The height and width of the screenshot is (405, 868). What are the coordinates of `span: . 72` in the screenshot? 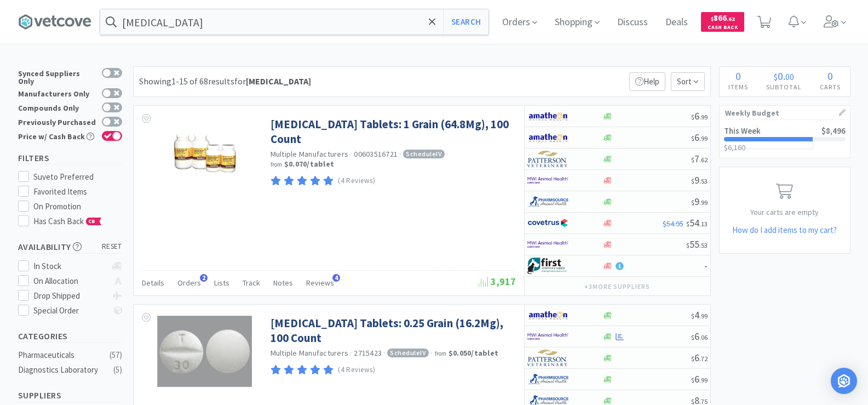 It's located at (703, 358).